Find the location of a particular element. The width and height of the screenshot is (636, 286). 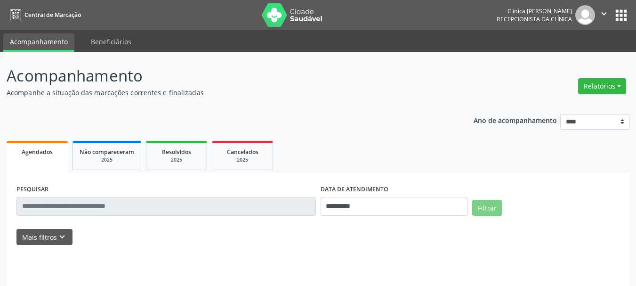

span: Recepcionista da clínica is located at coordinates (534, 19).